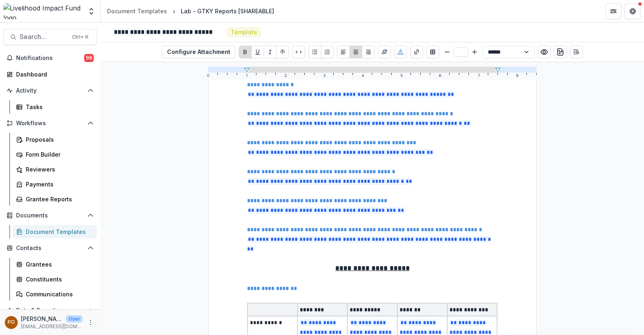 The width and height of the screenshot is (644, 335). Describe the element at coordinates (343, 52) in the screenshot. I see `button: Align Left` at that location.